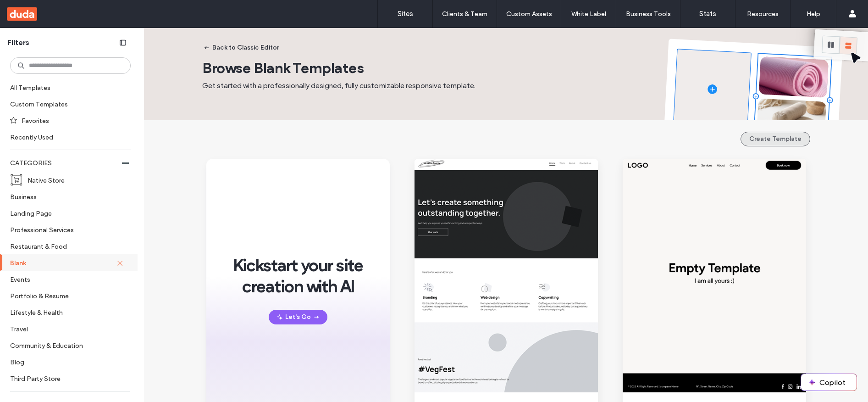  Describe the element at coordinates (69, 87) in the screenshot. I see `label: All Templates` at that location.